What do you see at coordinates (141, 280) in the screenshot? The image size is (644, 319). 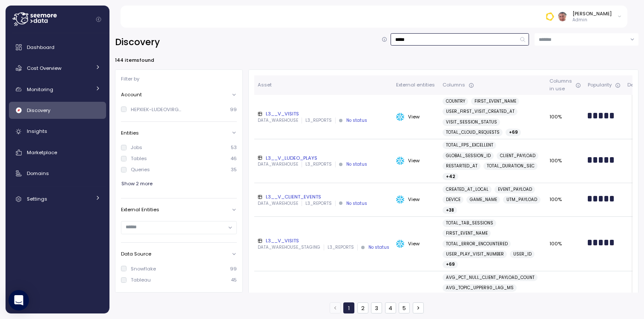 I see `div: Tableau` at bounding box center [141, 280].